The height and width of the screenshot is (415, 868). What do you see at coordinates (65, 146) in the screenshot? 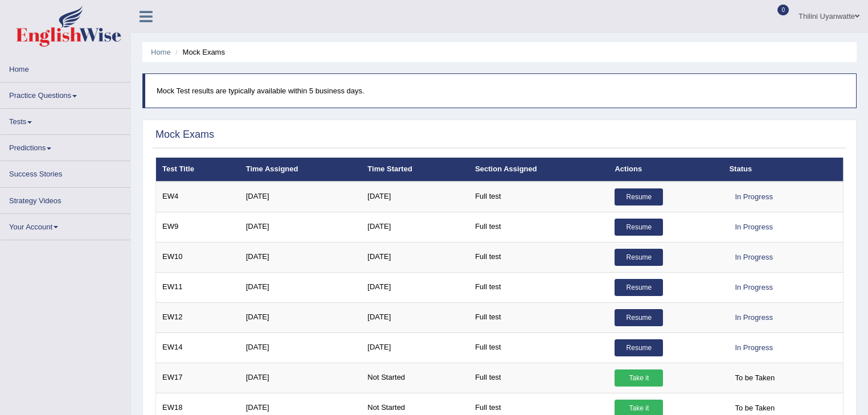
I see `a: Predictions` at bounding box center [65, 146].